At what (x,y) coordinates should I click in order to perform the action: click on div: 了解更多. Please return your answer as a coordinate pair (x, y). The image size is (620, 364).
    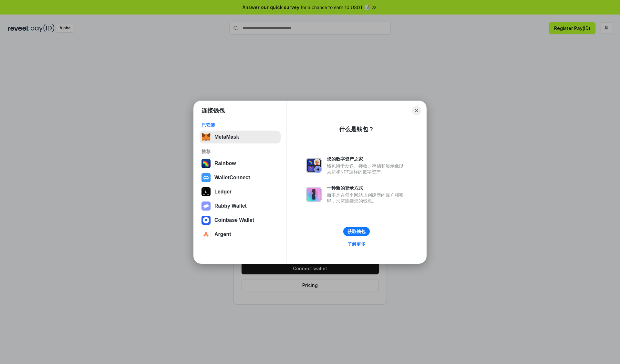
    Looking at the image, I should click on (356, 244).